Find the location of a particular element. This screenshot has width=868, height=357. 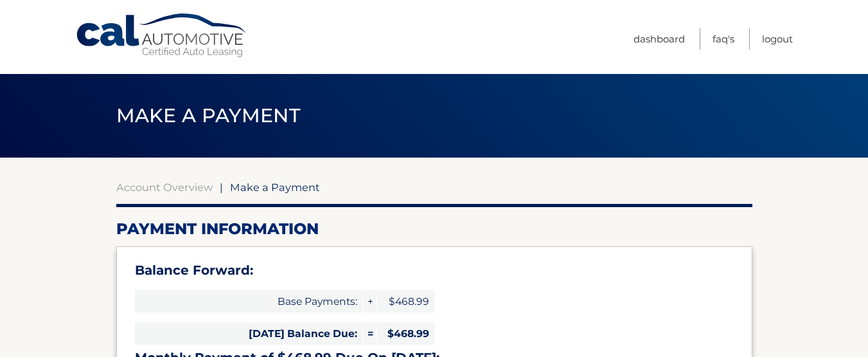

h3: Balance Forward: is located at coordinates (434, 270).